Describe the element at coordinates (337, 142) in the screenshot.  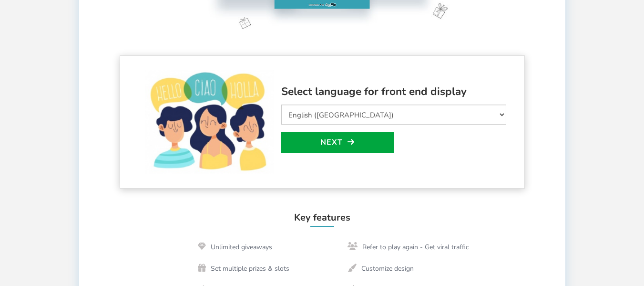
I see `a: Next` at that location.